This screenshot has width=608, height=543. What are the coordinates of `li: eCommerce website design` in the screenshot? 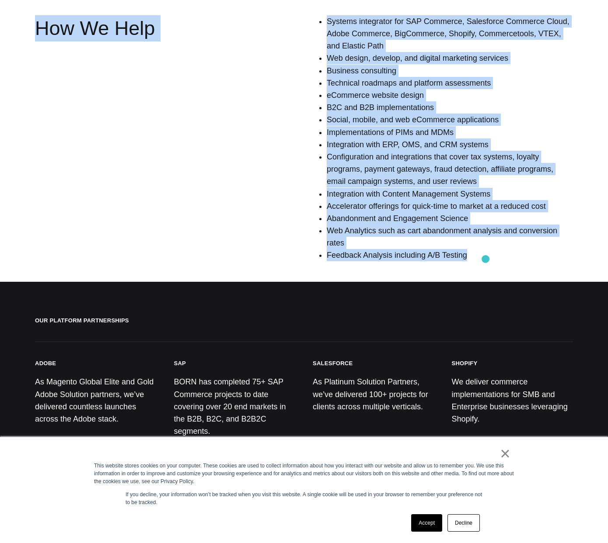 It's located at (449, 95).